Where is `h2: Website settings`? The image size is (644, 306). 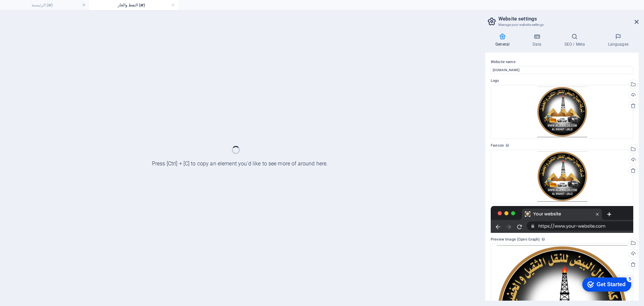 h2: Website settings is located at coordinates (568, 19).